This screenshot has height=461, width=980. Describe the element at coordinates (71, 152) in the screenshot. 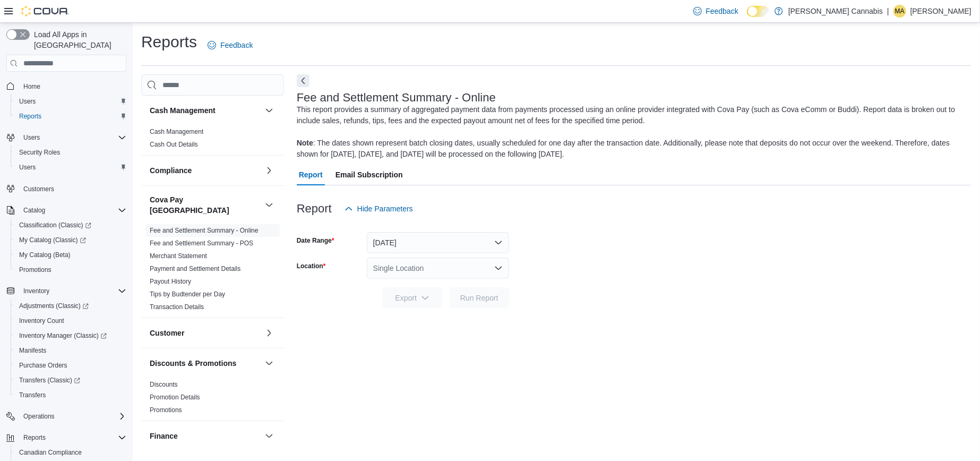

I see `button: Security Roles` at that location.